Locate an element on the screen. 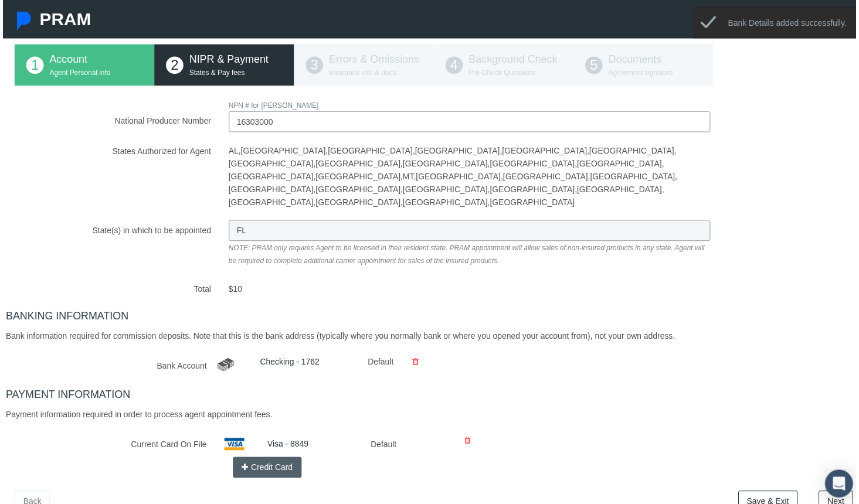 This screenshot has height=504, width=859. a: Checking - 1762 is located at coordinates (289, 364).